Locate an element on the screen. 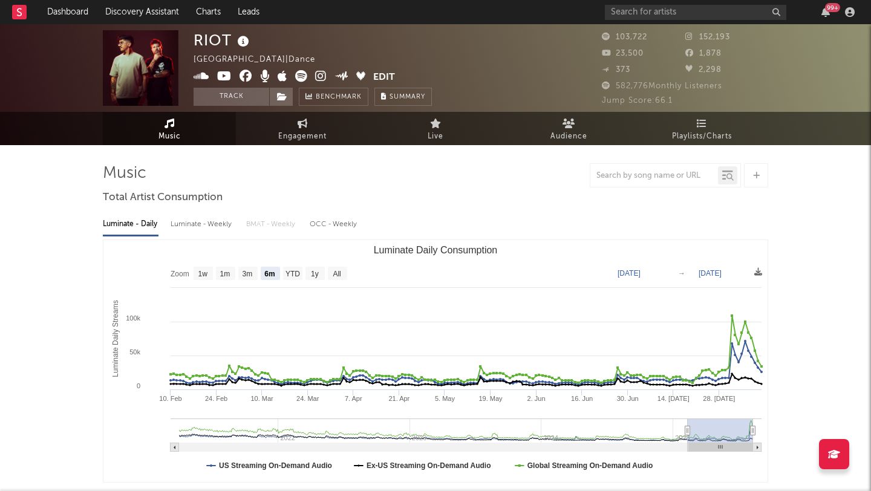 This screenshot has height=491, width=871. text: All is located at coordinates (336, 274).